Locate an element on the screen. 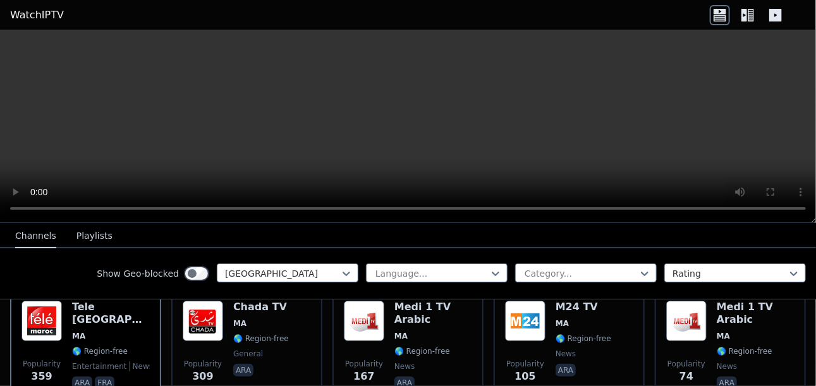 Image resolution: width=816 pixels, height=386 pixels. span: 105 is located at coordinates (525, 377).